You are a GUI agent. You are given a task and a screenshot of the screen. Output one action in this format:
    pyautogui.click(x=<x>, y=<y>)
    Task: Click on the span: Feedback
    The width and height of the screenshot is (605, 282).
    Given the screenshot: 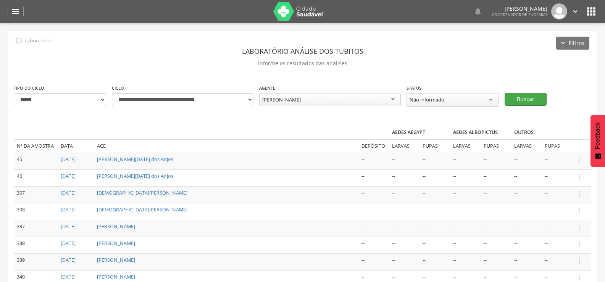 What is the action you would take?
    pyautogui.click(x=598, y=136)
    